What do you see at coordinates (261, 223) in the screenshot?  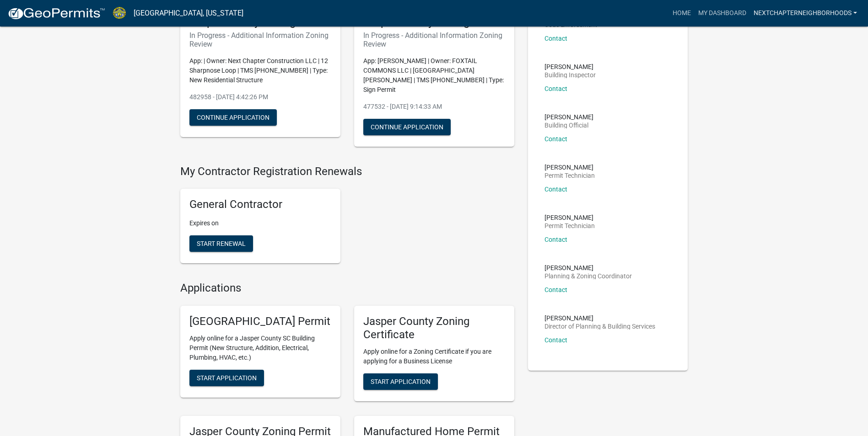 I see `p: Expires on` at bounding box center [261, 223].